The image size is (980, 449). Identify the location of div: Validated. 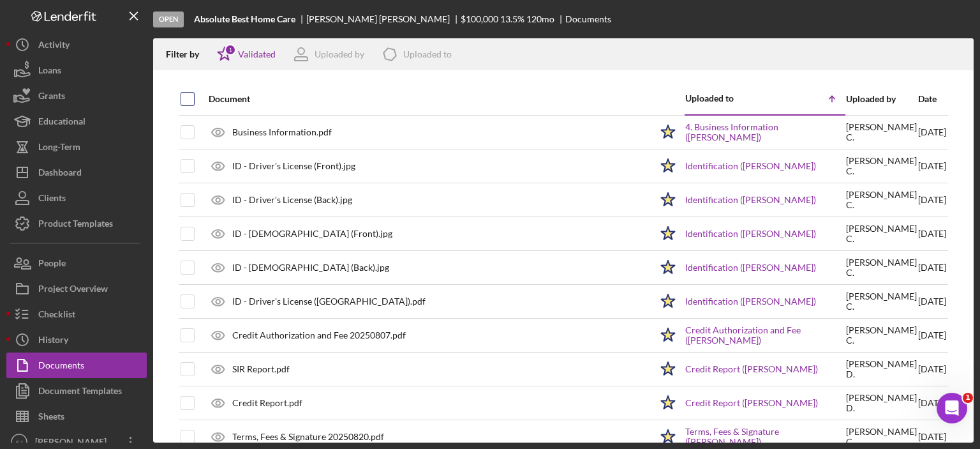
(256, 54).